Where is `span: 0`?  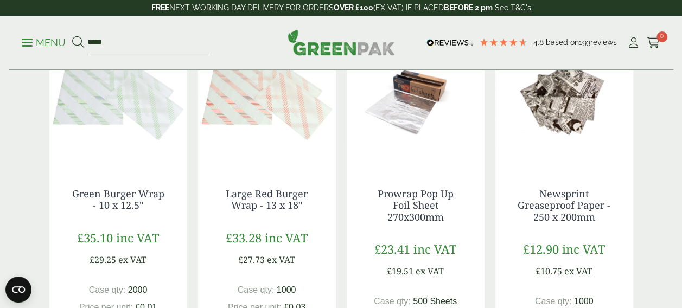 span: 0 is located at coordinates (662, 37).